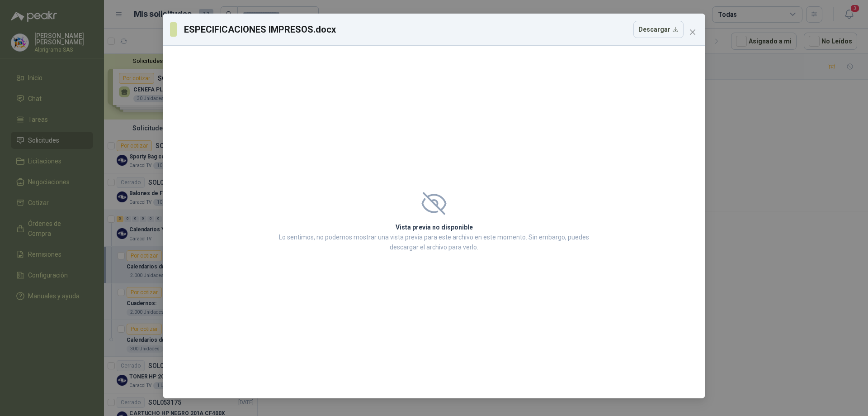 The width and height of the screenshot is (868, 416). What do you see at coordinates (658, 30) in the screenshot?
I see `button: Descargar` at bounding box center [658, 30].